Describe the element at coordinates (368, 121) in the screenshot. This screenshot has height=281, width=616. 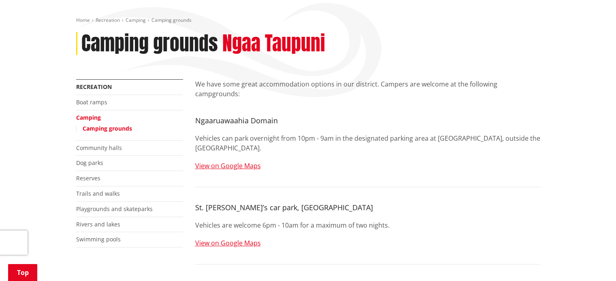
I see `h4: Ngaaruawaahia Domain` at that location.